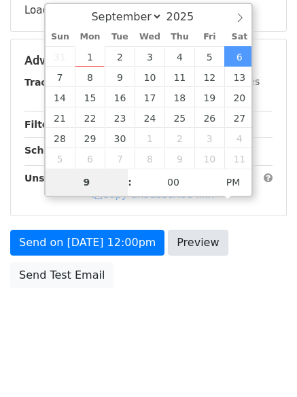 The image size is (297, 397). Describe the element at coordinates (61, 97) in the screenshot. I see `span: September 14, 2025` at that location.